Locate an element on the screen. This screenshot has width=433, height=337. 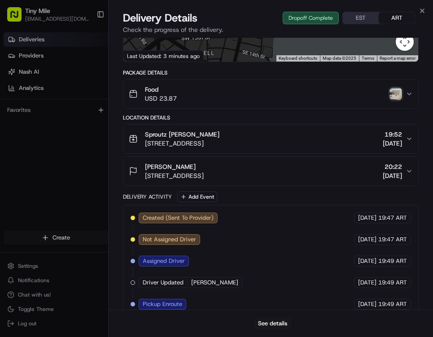
span: Food is located at coordinates (161, 89).